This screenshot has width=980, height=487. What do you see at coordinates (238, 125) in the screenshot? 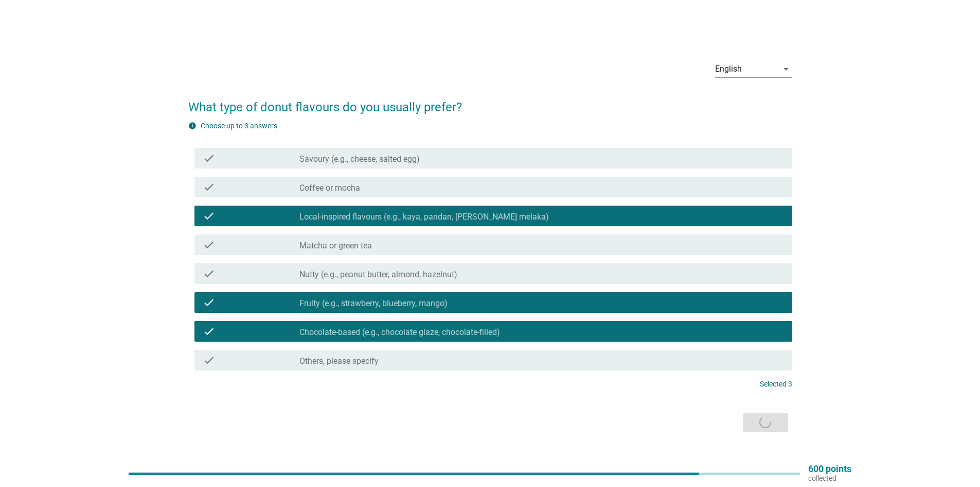
I see `label: Choose up to 3 answers` at bounding box center [238, 125].